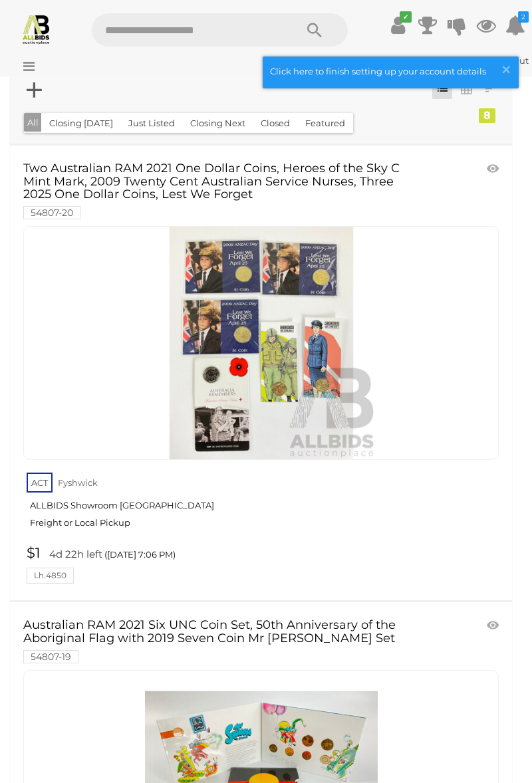 The image size is (532, 783). Describe the element at coordinates (151, 123) in the screenshot. I see `button: Just Listed` at that location.